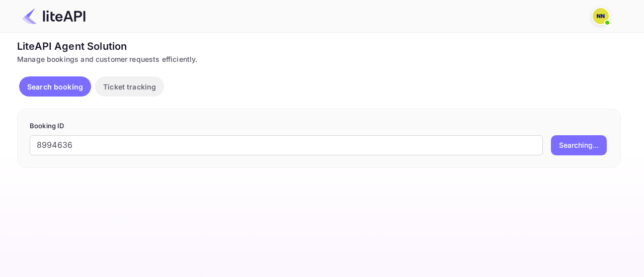  I want to click on img: LiteAPI Logo, so click(53, 16).